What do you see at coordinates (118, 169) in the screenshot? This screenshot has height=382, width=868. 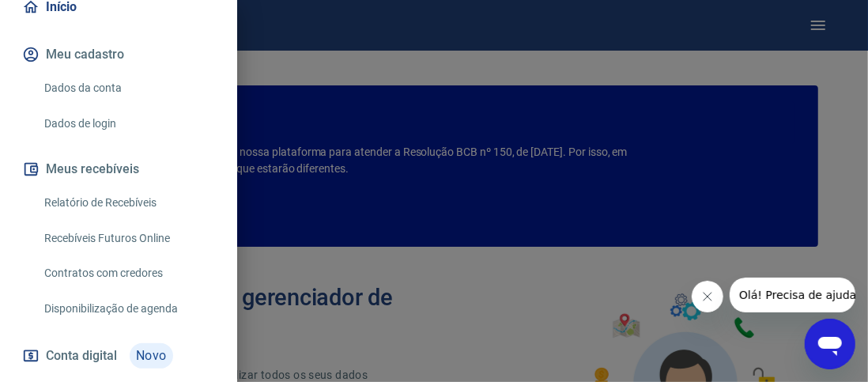 I see `button: Meus recebíveis` at bounding box center [118, 169].